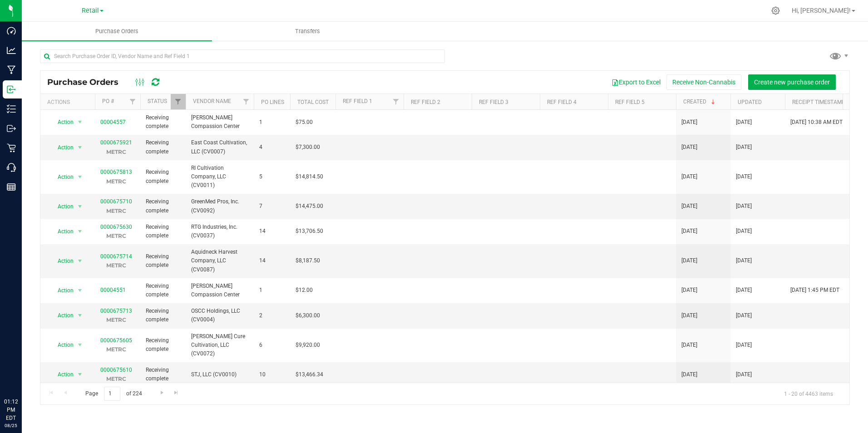  What do you see at coordinates (703, 82) in the screenshot?
I see `button: Receive Non-Cannabis` at bounding box center [703, 82].